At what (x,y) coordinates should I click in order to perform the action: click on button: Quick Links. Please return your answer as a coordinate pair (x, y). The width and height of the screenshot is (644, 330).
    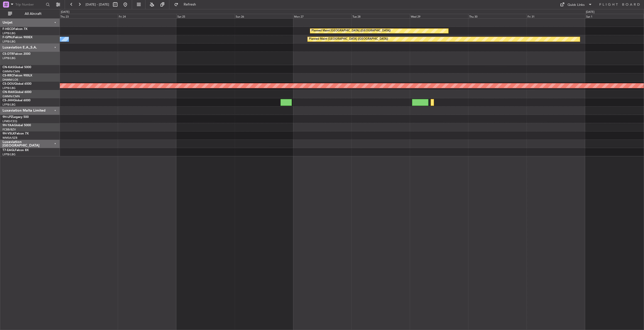
    Looking at the image, I should click on (576, 4).